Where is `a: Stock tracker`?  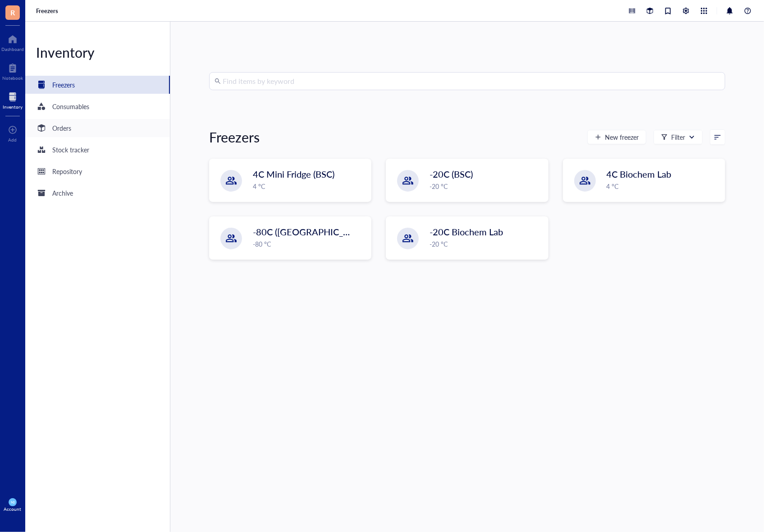 a: Stock tracker is located at coordinates (98, 150).